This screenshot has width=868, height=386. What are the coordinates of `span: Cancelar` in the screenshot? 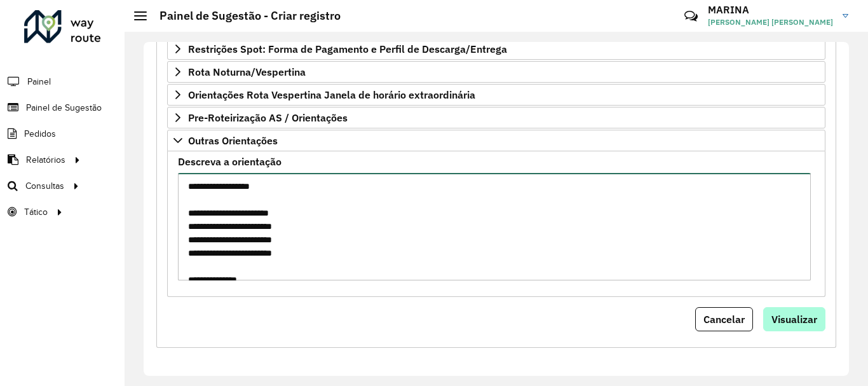 It's located at (724, 319).